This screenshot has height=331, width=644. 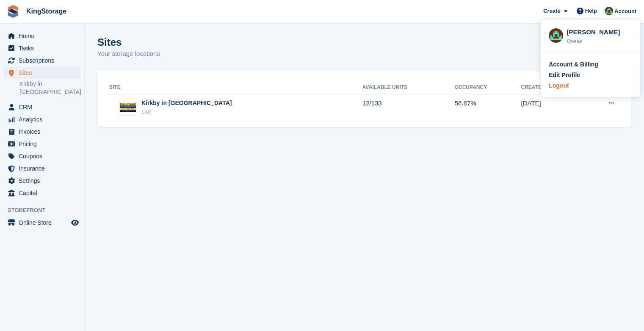 What do you see at coordinates (488, 87) in the screenshot?
I see `th: Occupancy` at bounding box center [488, 87].